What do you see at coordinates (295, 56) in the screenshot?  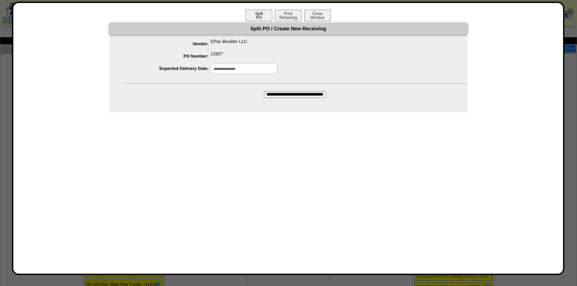 I see `div: 12827` at bounding box center [295, 56].